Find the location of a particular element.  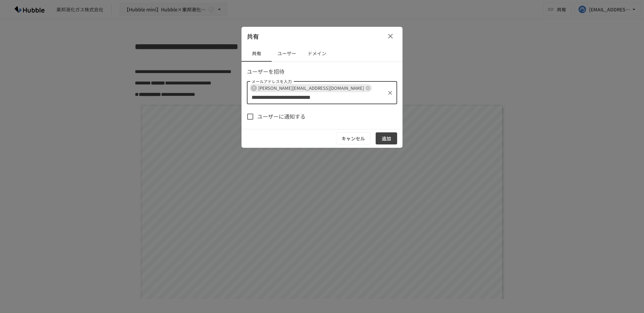

button: 共有 is located at coordinates (257, 54).